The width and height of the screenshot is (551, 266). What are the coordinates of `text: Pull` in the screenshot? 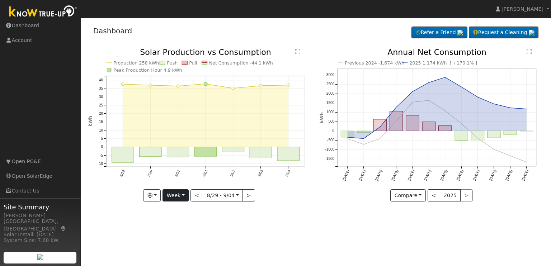 It's located at (193, 63).